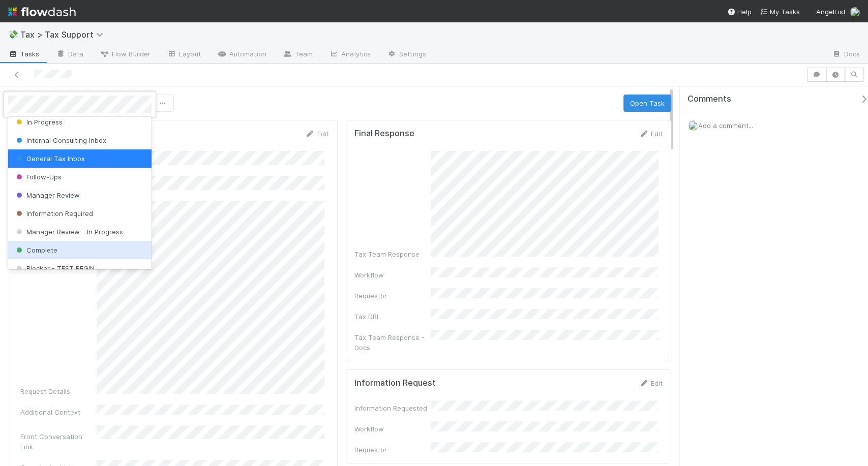 The height and width of the screenshot is (466, 868). What do you see at coordinates (38, 122) in the screenshot?
I see `span: In Progress` at bounding box center [38, 122].